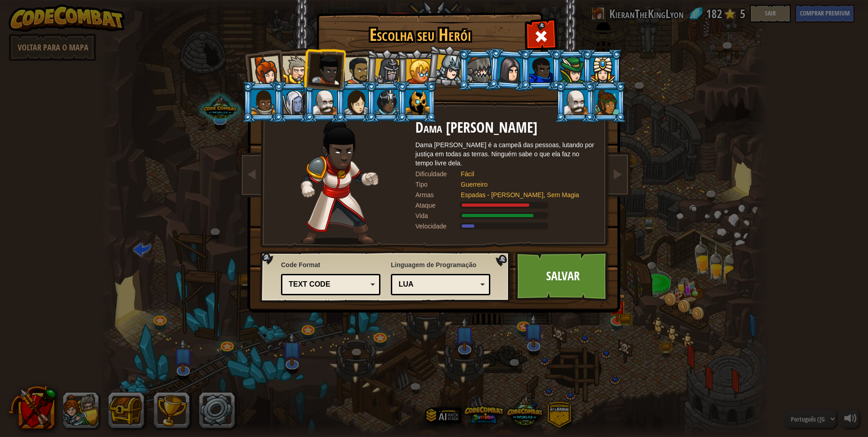 This screenshot has width=868, height=437. Describe the element at coordinates (386, 102) in the screenshot. I see `li: Usara Mestre Feiticeira` at that location.